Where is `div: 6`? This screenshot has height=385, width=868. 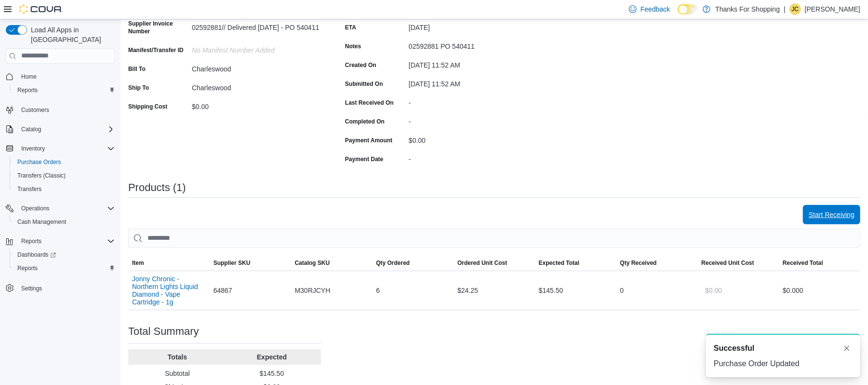
div: 6 is located at coordinates (413, 290).